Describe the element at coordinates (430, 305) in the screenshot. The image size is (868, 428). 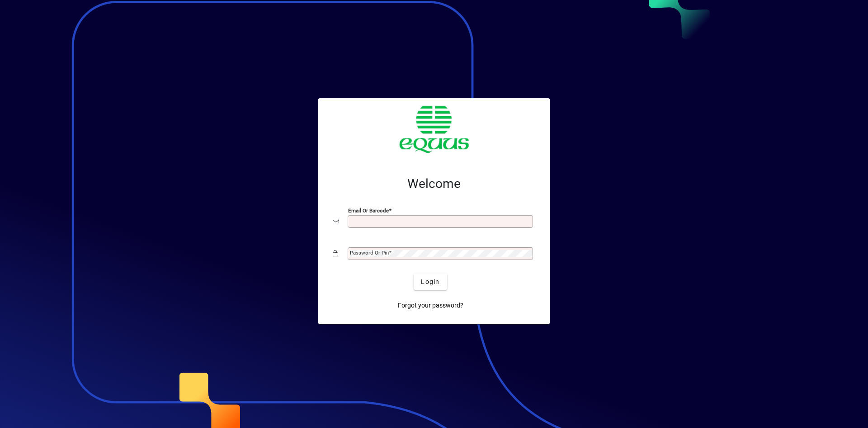
I see `a: Forgot your password?` at that location.